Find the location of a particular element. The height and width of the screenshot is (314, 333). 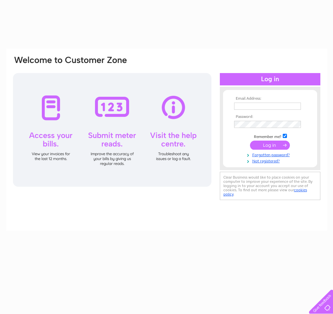

a: Forgotten password? is located at coordinates (271, 154).